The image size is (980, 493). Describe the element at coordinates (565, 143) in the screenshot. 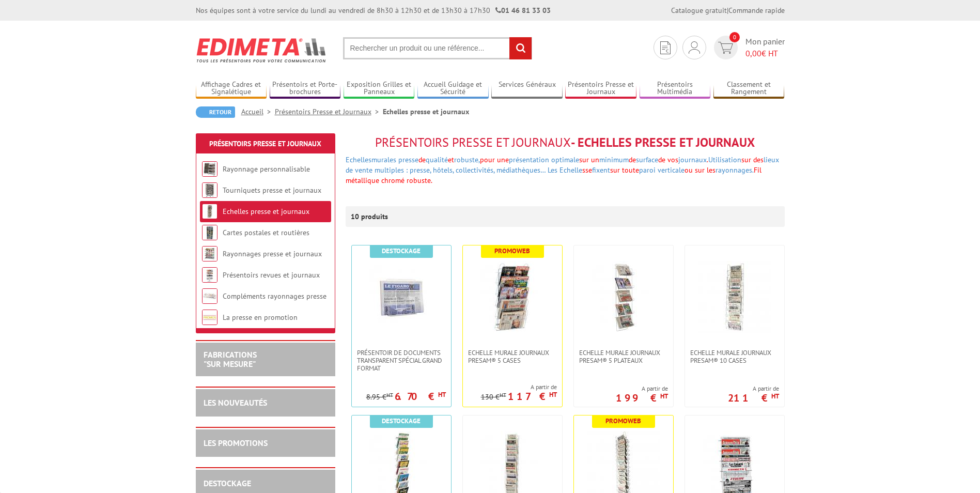

I see `h1: - Echelles presse et journaux` at that location.